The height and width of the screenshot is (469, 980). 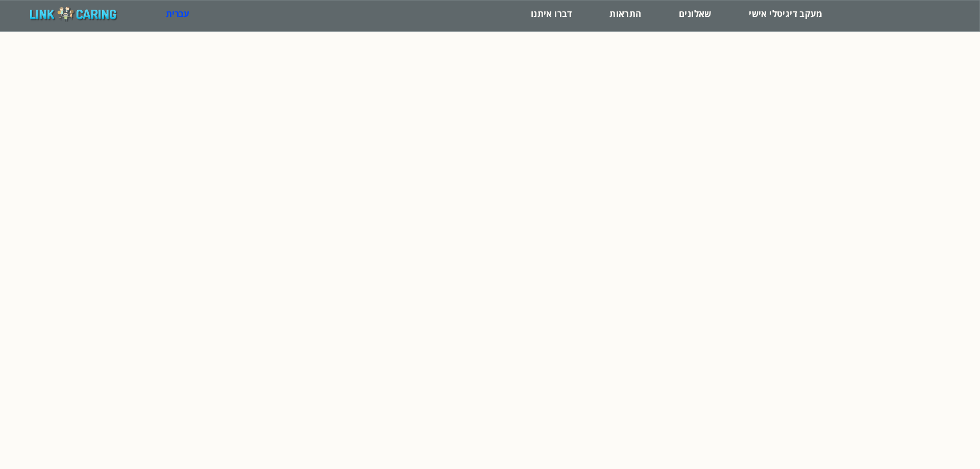 I want to click on img: linkCaringLogo_03.png, so click(x=74, y=15).